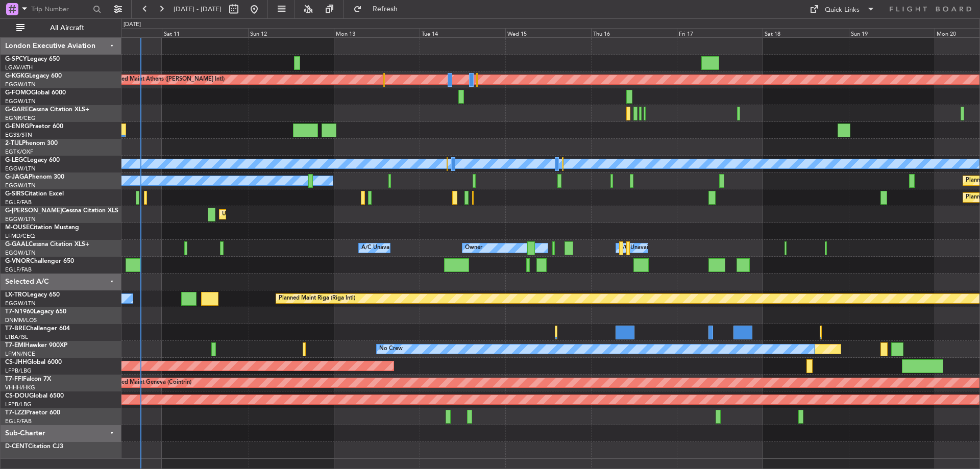  Describe the element at coordinates (474, 248) in the screenshot. I see `div: Owner` at that location.